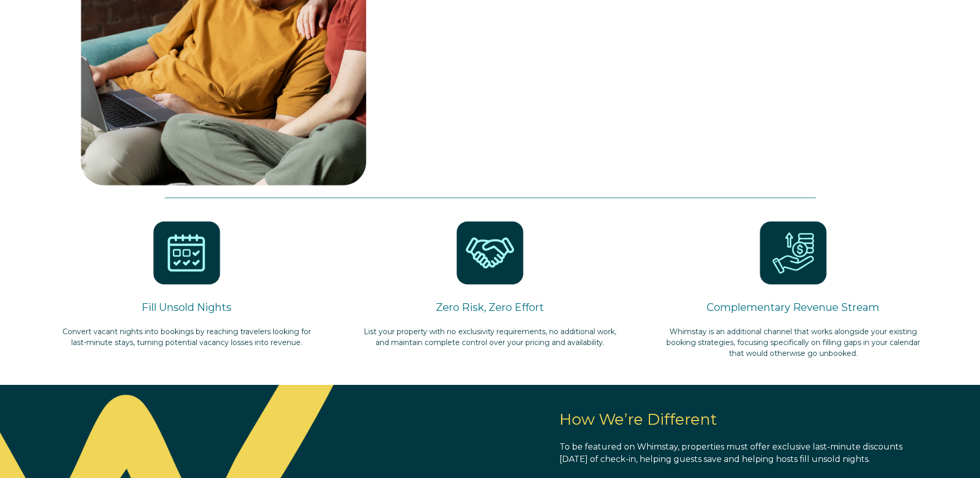 This screenshot has width=980, height=478. What do you see at coordinates (186, 337) in the screenshot?
I see `span: Convert vacant nights into bookings by reaching travelers looking for last-minute stays, turning ...` at bounding box center [186, 337].